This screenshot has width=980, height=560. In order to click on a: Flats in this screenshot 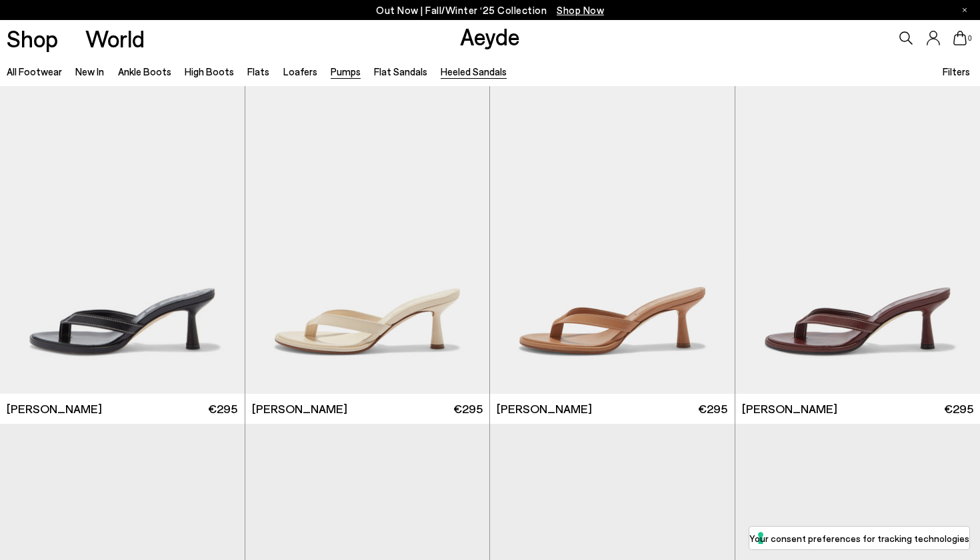, I will do `click(258, 72)`.